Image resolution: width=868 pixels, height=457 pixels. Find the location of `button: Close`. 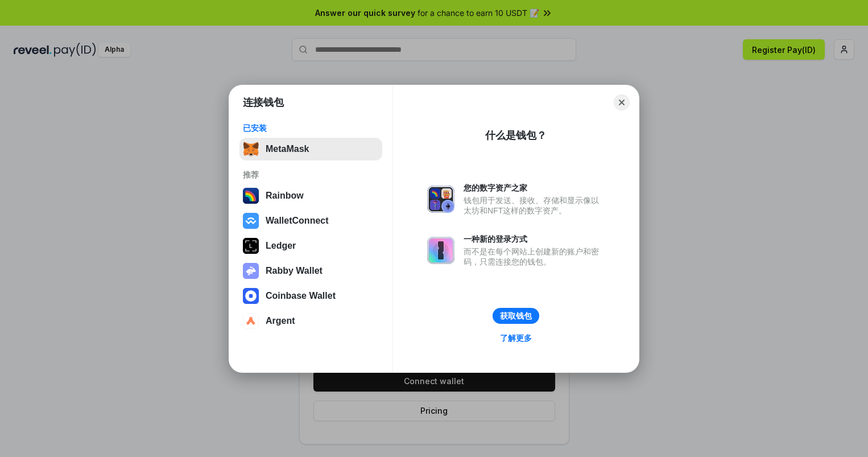

button: Close is located at coordinates (622, 103).